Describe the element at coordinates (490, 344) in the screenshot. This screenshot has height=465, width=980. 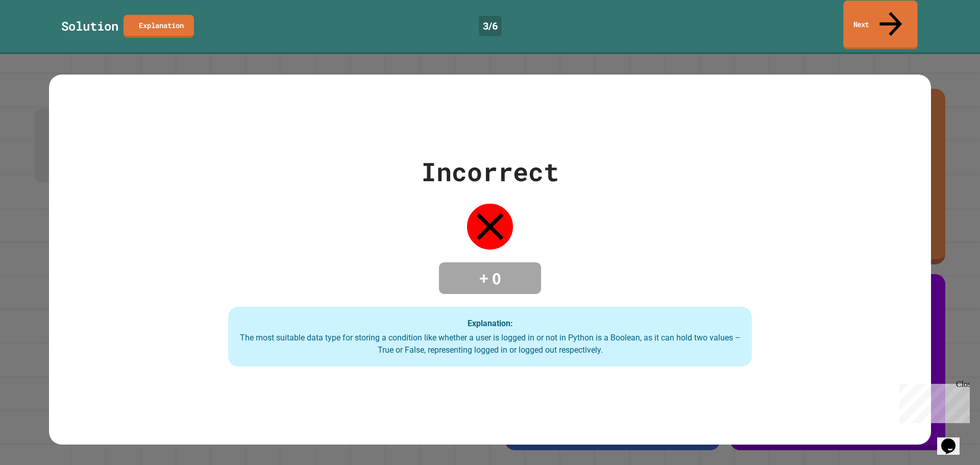
I see `div: The most suitable data type for storing a condition like whether a user is logged in or not in Py...` at that location.